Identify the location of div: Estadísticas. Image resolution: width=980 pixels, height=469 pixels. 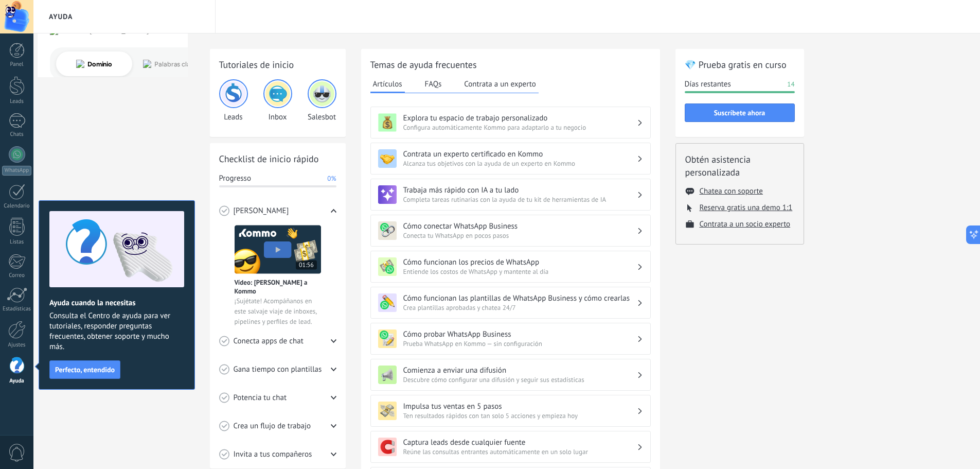
(17, 309).